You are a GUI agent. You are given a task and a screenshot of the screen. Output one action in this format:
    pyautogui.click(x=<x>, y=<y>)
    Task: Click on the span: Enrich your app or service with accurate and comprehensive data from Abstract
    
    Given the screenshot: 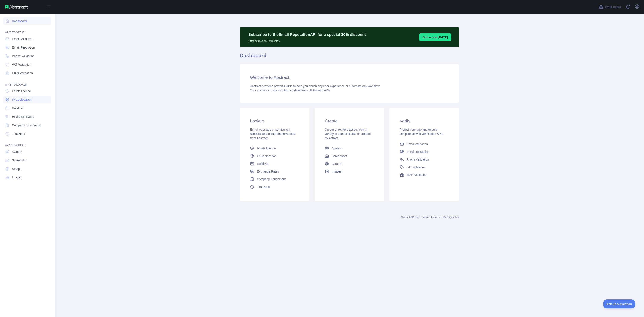 What is the action you would take?
    pyautogui.click(x=273, y=134)
    